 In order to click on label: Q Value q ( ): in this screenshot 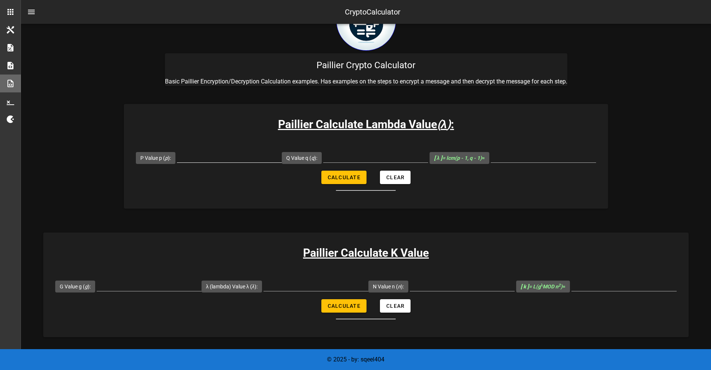, I will do `click(301, 158)`.